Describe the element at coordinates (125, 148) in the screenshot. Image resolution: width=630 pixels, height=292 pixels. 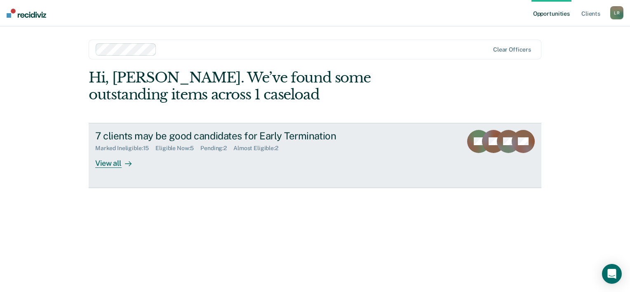
I see `div: Marked Ineligible : 15` at that location.